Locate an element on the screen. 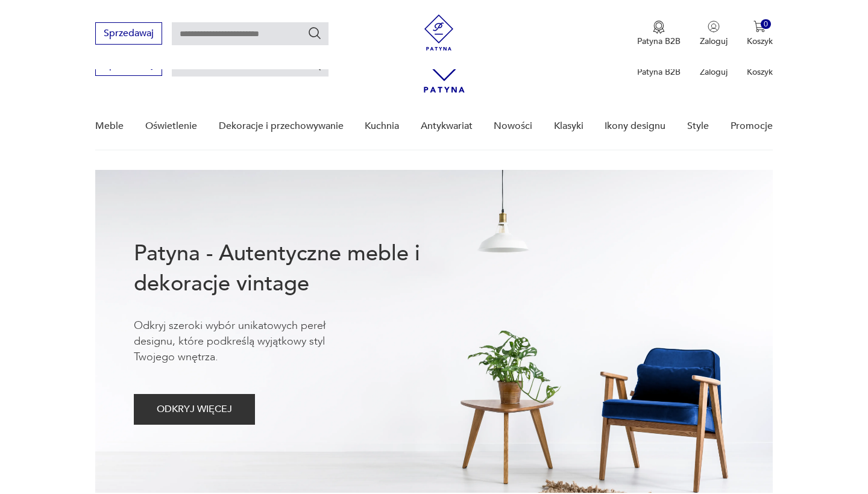  a: Klasyki is located at coordinates (569, 126).